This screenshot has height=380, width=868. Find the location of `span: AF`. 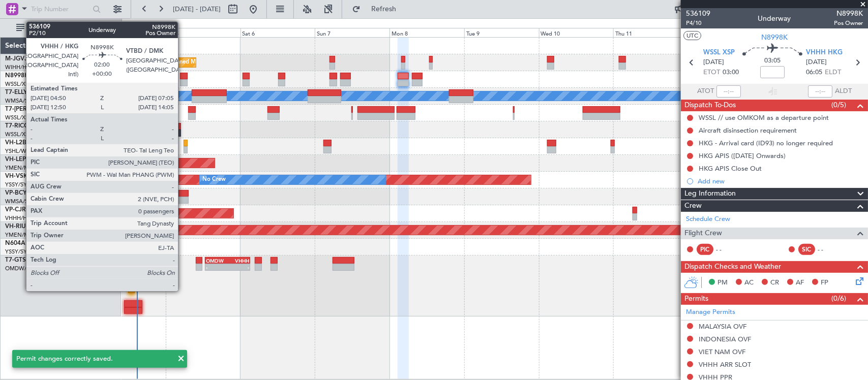

span: AF is located at coordinates (800, 283).